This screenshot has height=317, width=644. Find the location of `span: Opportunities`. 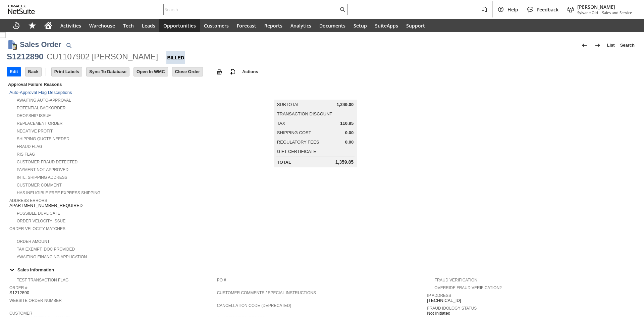

span: Opportunities is located at coordinates (179, 26).